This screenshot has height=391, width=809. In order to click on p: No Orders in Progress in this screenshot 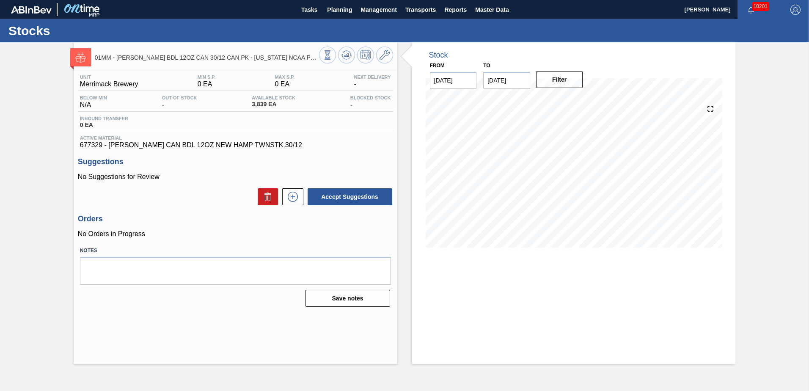, I will do `click(235, 234)`.